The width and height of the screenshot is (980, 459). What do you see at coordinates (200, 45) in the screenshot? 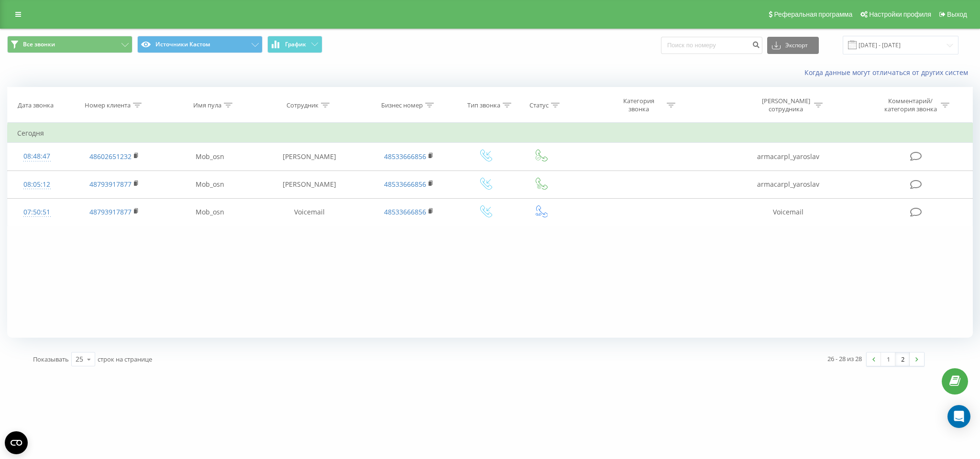
I see `button: Источники Кастом` at bounding box center [200, 45].